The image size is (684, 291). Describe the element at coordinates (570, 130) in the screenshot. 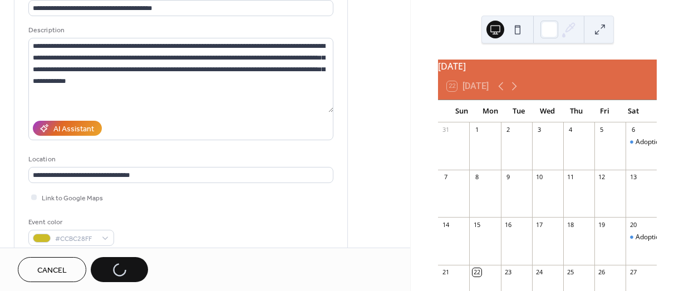

I see `div: 4` at that location.